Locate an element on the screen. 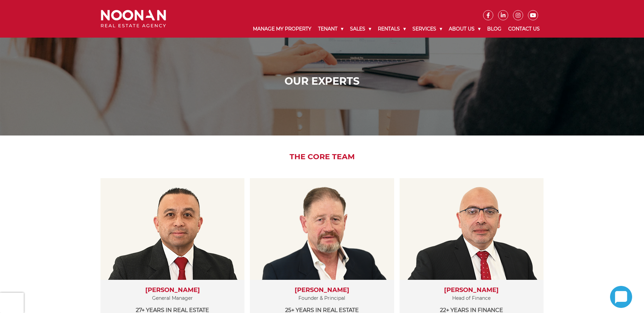  a: About Us is located at coordinates (464, 29).